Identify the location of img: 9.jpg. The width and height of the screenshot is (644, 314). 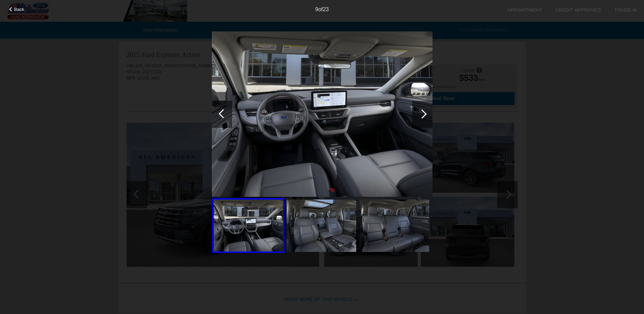
(322, 114).